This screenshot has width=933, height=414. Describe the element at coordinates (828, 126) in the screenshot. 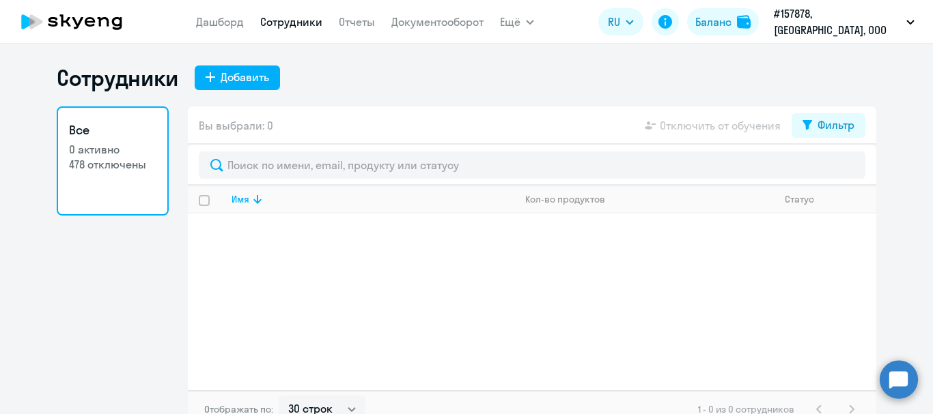

I see `button: Фильтр` at that location.